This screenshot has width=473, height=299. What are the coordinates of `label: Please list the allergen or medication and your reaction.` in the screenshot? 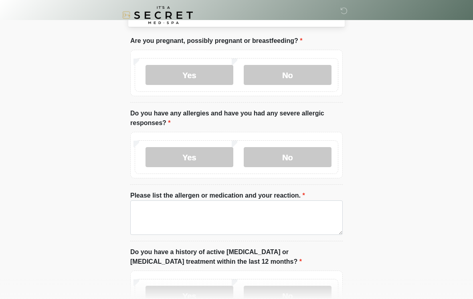 It's located at (218, 196).